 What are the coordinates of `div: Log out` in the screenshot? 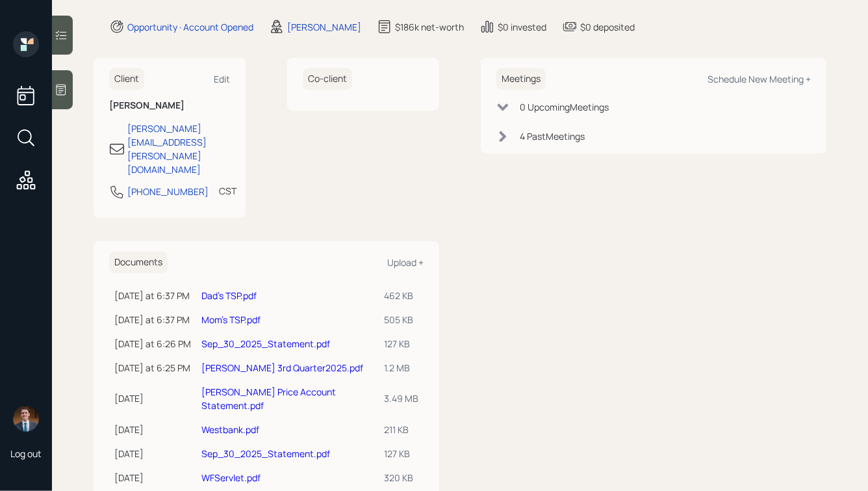 It's located at (26, 453).